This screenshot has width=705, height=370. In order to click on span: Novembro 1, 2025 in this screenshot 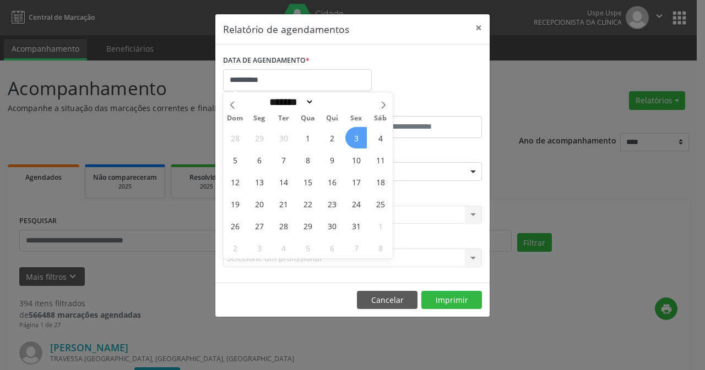, I will do `click(380, 226)`.